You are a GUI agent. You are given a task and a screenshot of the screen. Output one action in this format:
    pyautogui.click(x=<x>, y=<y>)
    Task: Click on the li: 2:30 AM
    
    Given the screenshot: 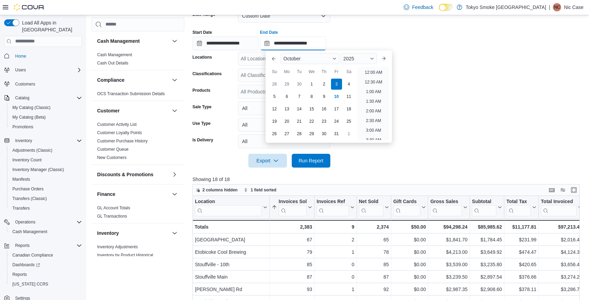 What is the action you would take?
    pyautogui.click(x=373, y=121)
    